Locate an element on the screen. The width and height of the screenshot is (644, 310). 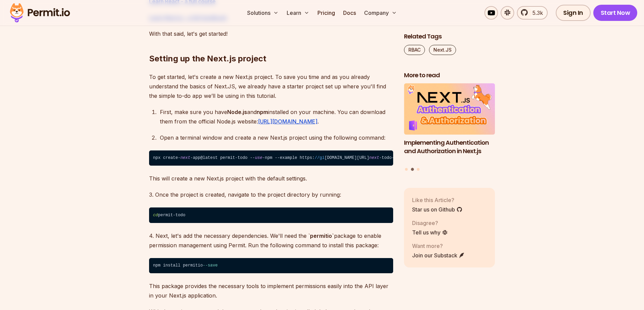
p: Disagree? is located at coordinates (430, 223).